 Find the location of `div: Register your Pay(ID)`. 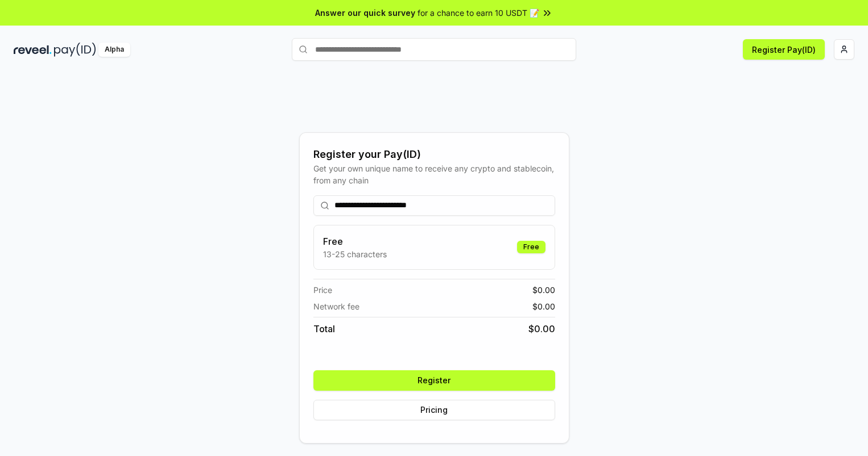

div: Register your Pay(ID) is located at coordinates (434, 154).